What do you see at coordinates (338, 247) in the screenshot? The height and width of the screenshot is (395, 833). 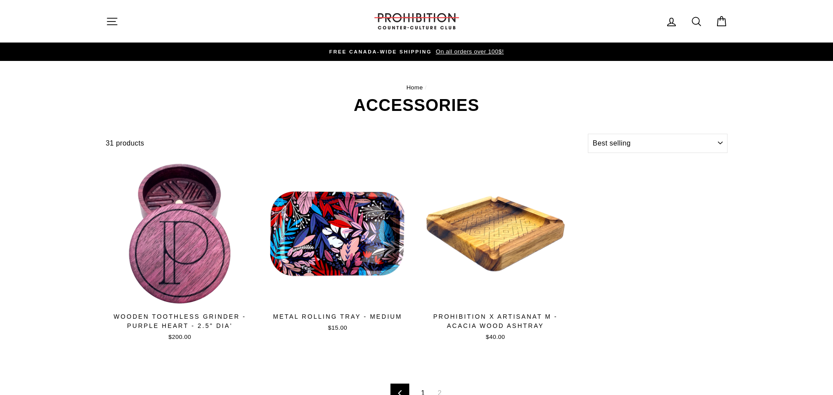 I see `a: METAL ROLLING TRAY - MEDIUM$15.00` at bounding box center [338, 247].